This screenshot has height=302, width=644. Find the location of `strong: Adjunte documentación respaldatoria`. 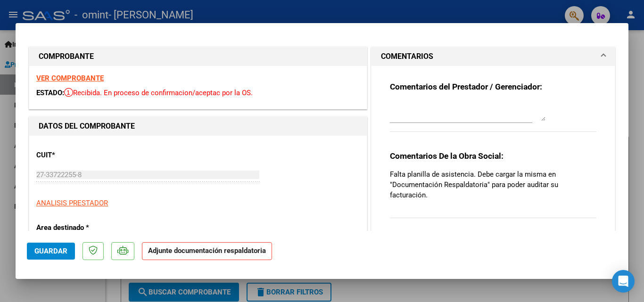

strong: Adjunte documentación respaldatoria is located at coordinates (207, 251).